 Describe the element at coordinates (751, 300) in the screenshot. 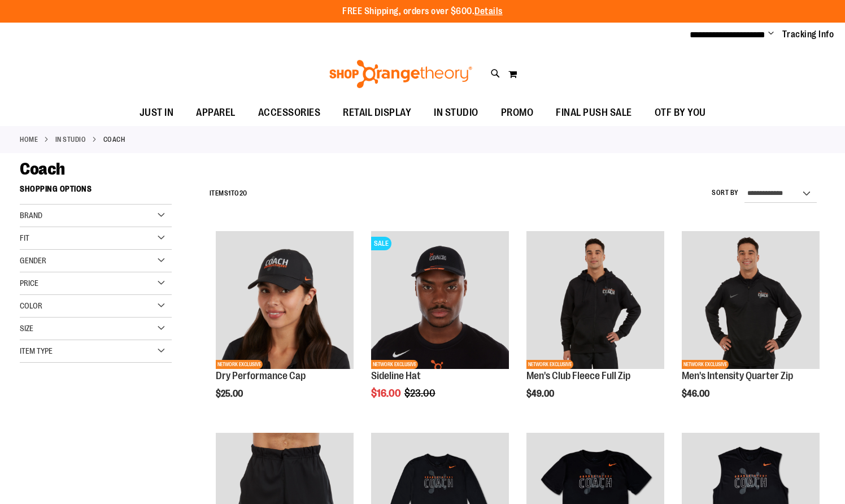

I see `img: OTF Mens Coach FA23 Intensity Quarter Zip - Black primary image` at that location.